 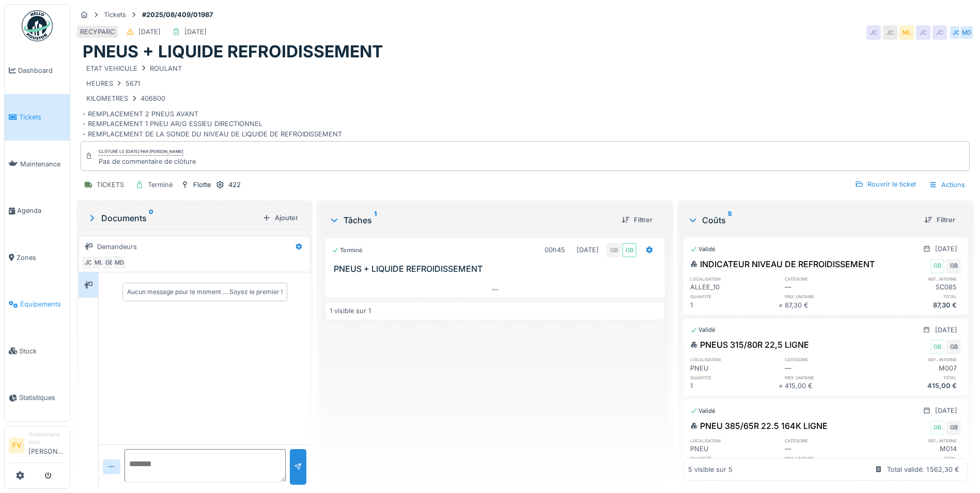 I want to click on div: Pas de commentaire de clôture, so click(x=147, y=161).